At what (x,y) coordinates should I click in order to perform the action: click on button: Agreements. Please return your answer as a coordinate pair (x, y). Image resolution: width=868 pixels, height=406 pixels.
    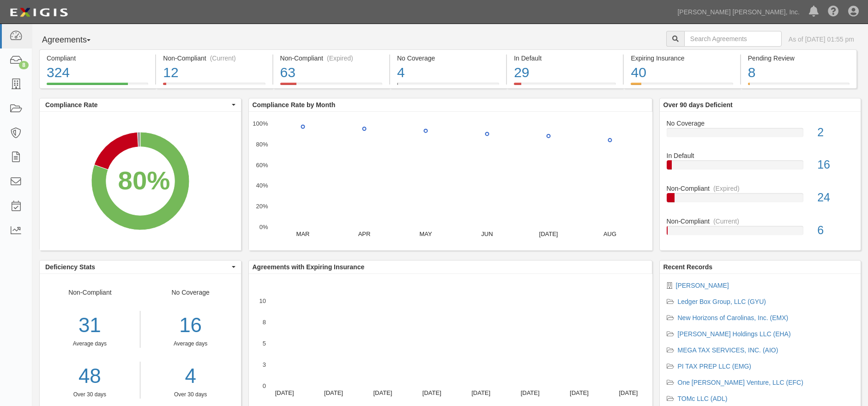
    Looking at the image, I should click on (74, 40).